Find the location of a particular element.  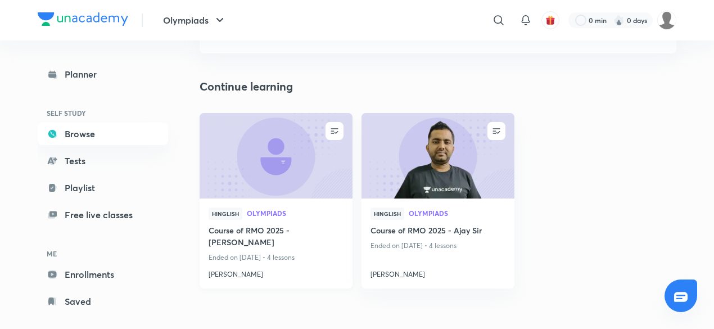

a: Company Logo is located at coordinates (83, 20).